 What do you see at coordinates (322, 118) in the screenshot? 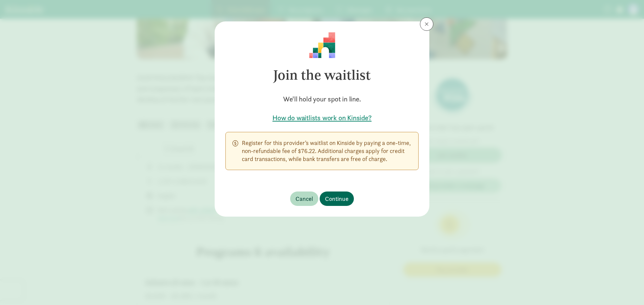
I see `h5: How do waitlists work on Kinside?` at bounding box center [322, 118].